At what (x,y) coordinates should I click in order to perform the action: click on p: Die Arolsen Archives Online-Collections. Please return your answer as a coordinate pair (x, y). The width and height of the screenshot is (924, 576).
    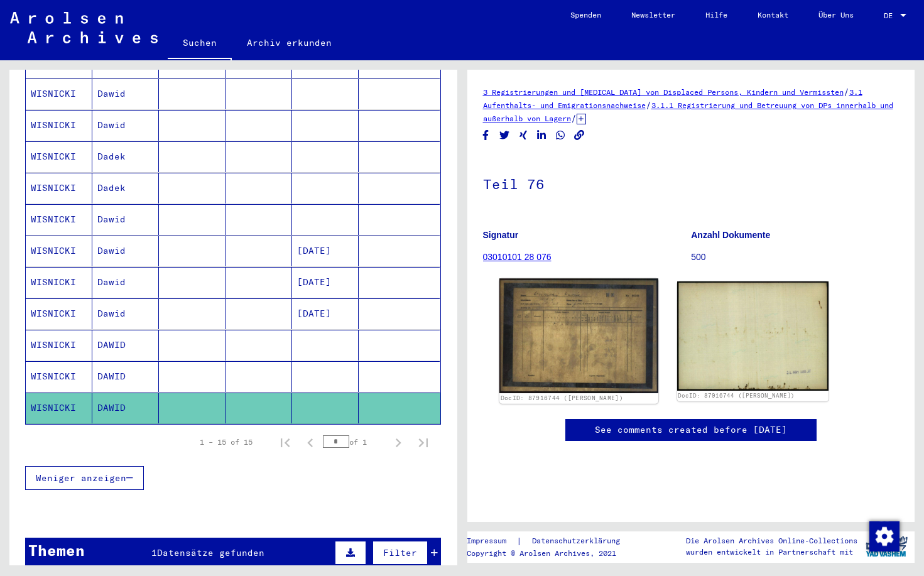
    Looking at the image, I should click on (771, 541).